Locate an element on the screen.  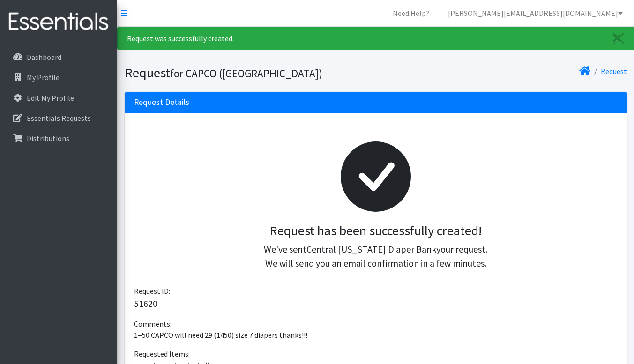
a: Close is located at coordinates (618, 38).